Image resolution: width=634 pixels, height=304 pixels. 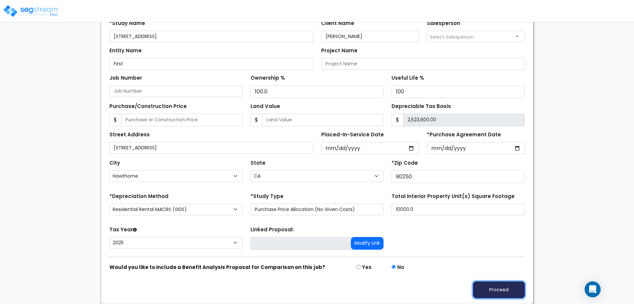 What do you see at coordinates (464, 120) in the screenshot?
I see `input: 0.00` at bounding box center [464, 120].